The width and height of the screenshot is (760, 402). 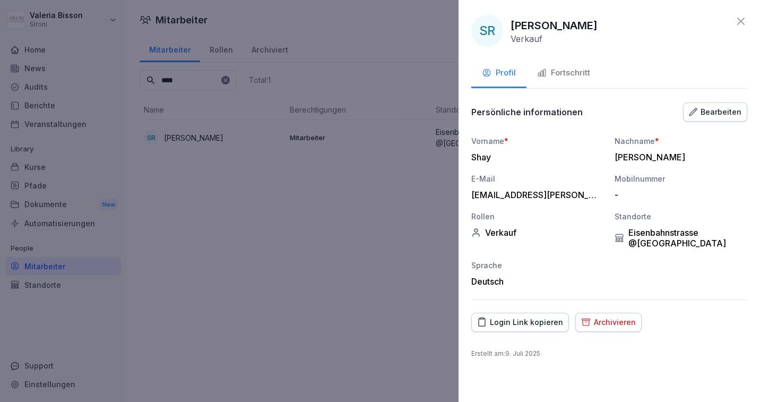 What do you see at coordinates (487, 31) in the screenshot?
I see `div: SR` at bounding box center [487, 31].